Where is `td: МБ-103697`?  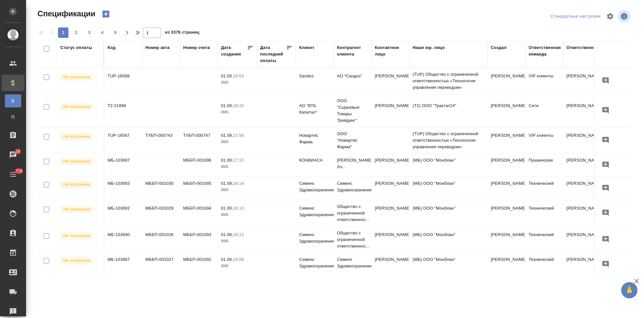
td: МБ-103697 is located at coordinates (123, 165).